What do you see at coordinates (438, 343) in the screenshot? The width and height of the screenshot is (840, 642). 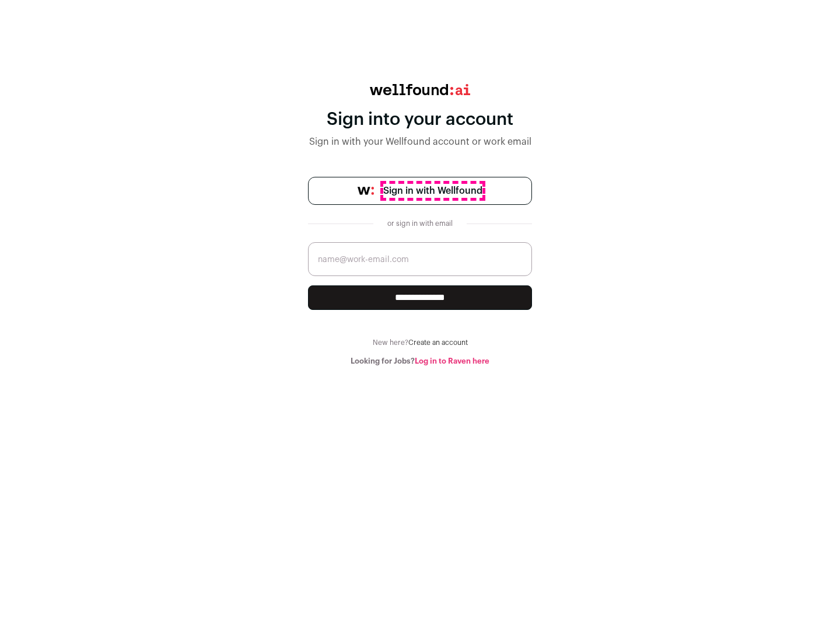 I see `a: Create an account` at bounding box center [438, 343].